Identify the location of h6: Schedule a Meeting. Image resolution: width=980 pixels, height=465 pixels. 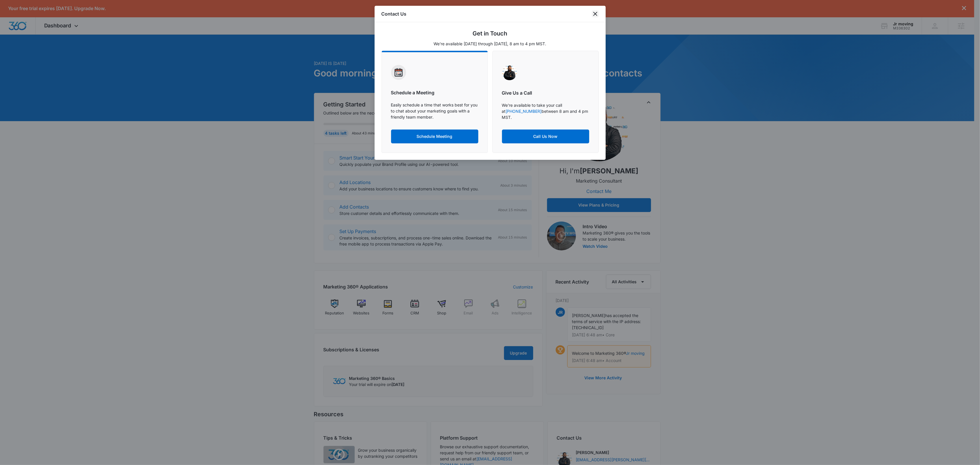
(435, 93).